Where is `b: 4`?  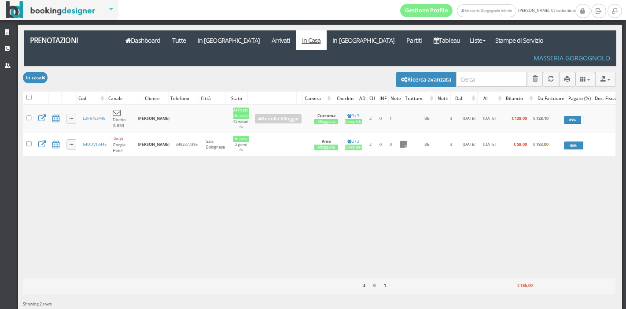
b: 4 is located at coordinates (364, 285).